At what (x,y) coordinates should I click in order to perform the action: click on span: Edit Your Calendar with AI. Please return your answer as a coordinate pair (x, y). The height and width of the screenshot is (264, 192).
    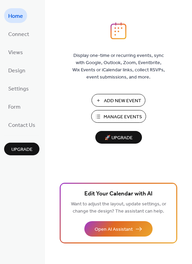
    Looking at the image, I should click on (118, 194).